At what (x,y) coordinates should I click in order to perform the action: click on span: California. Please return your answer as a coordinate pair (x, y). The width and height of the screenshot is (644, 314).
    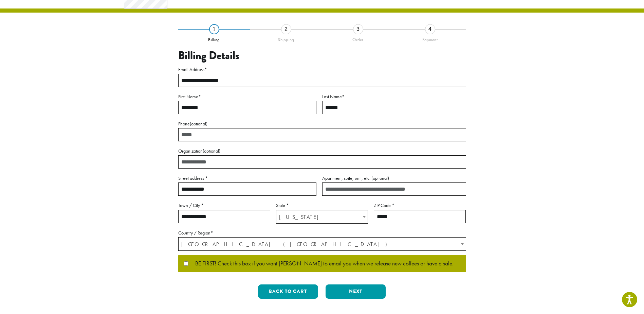
    Looking at the image, I should click on (322, 217).